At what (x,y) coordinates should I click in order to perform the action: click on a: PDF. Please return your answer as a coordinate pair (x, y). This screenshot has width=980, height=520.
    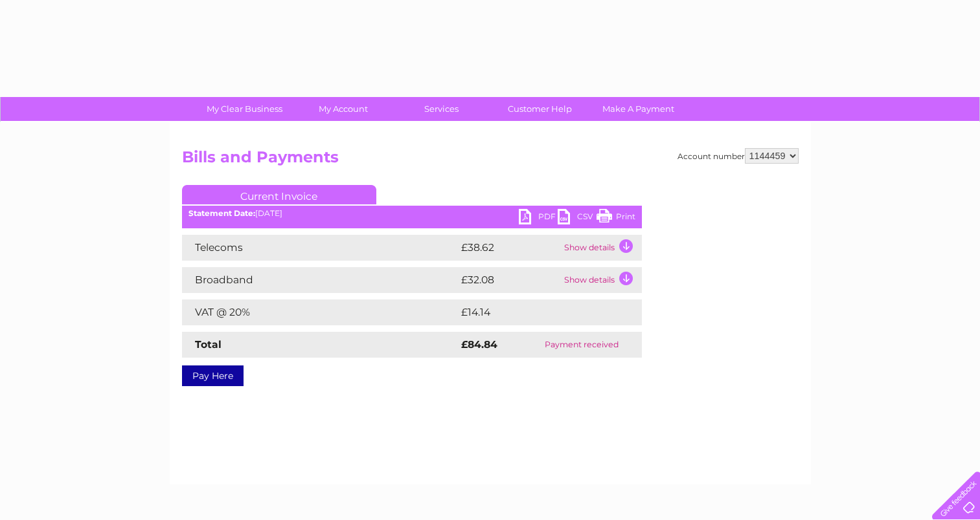
    Looking at the image, I should click on (538, 218).